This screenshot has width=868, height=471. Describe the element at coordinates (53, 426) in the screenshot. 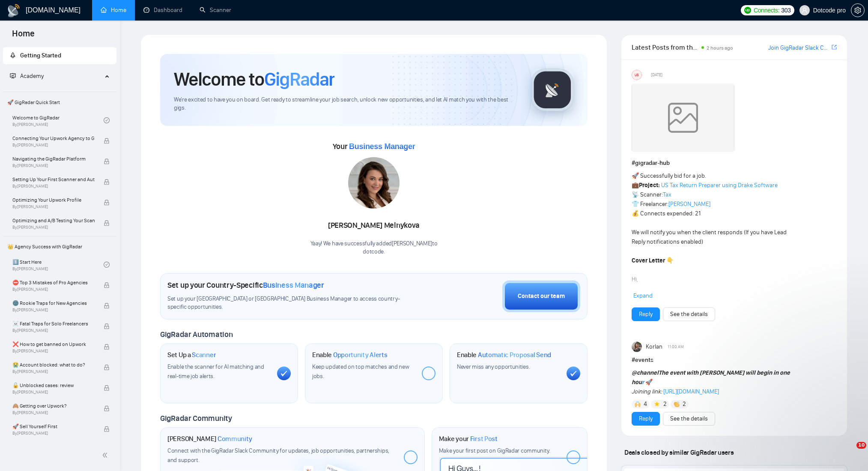

I see `span: 🚀 Sell Yourself First` at that location.